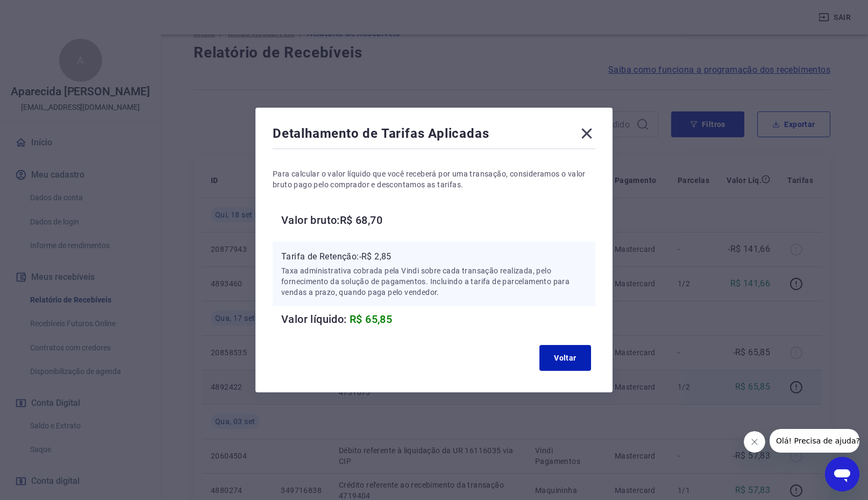  Describe the element at coordinates (434, 257) in the screenshot. I see `p: Tarifa de Retenção: -R$ 2,85` at that location.